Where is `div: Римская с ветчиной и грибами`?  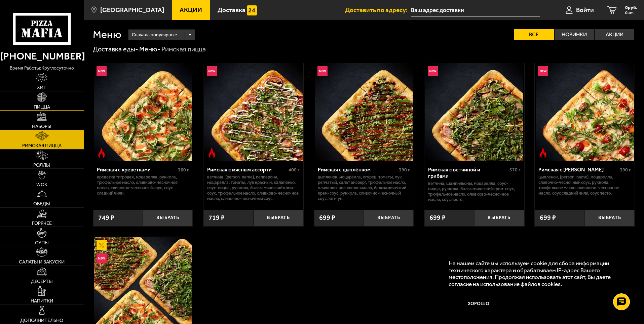
div: Римская с ветчиной и грибами is located at coordinates (468, 172).